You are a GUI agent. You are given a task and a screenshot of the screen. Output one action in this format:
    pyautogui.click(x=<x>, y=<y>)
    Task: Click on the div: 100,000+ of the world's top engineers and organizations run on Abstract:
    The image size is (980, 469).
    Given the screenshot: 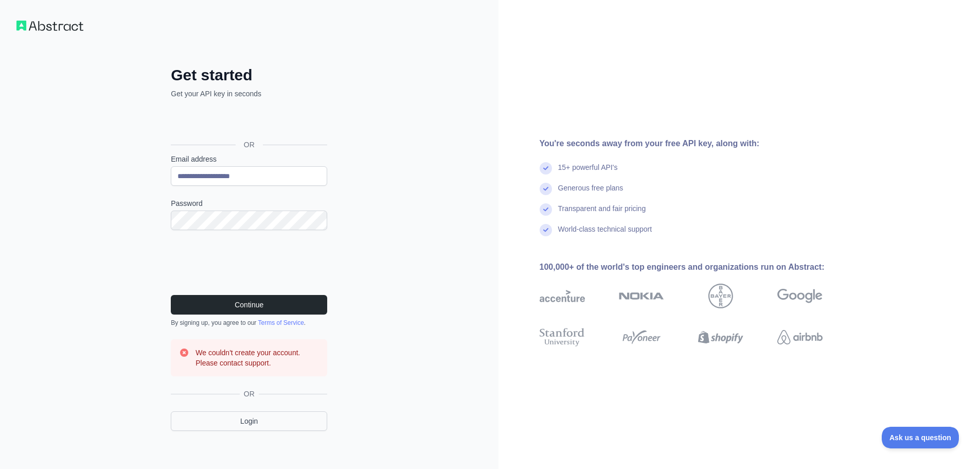 What is the action you would take?
    pyautogui.click(x=698, y=267)
    